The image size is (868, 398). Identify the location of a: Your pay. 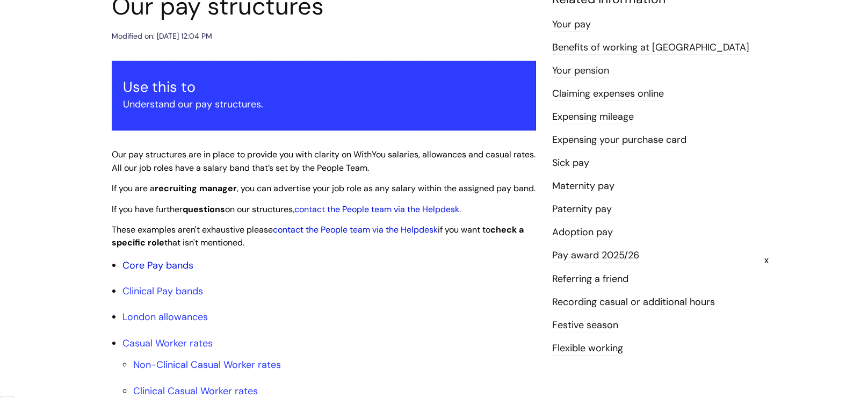
(572, 25).